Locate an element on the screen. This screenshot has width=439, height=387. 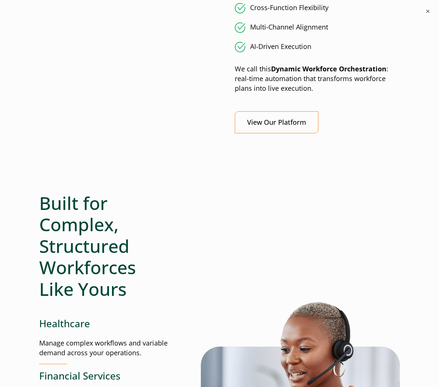
p: We call this : real-time automation that transforms workforce plans into live execution. is located at coordinates (317, 79).